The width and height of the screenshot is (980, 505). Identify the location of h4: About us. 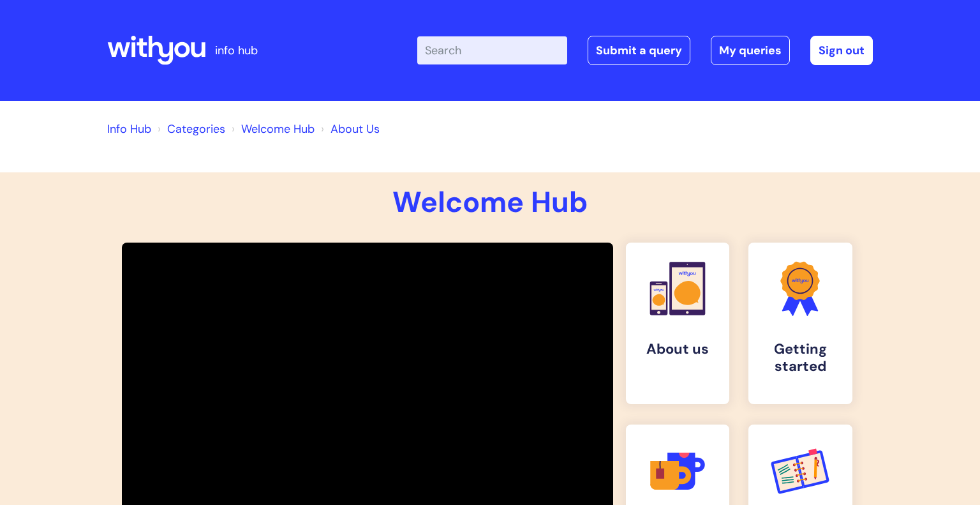
(678, 349).